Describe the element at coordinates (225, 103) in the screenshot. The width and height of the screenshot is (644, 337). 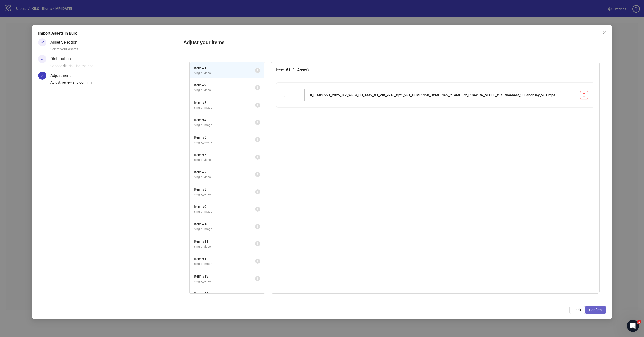
I see `span: Item # 3` at that location.